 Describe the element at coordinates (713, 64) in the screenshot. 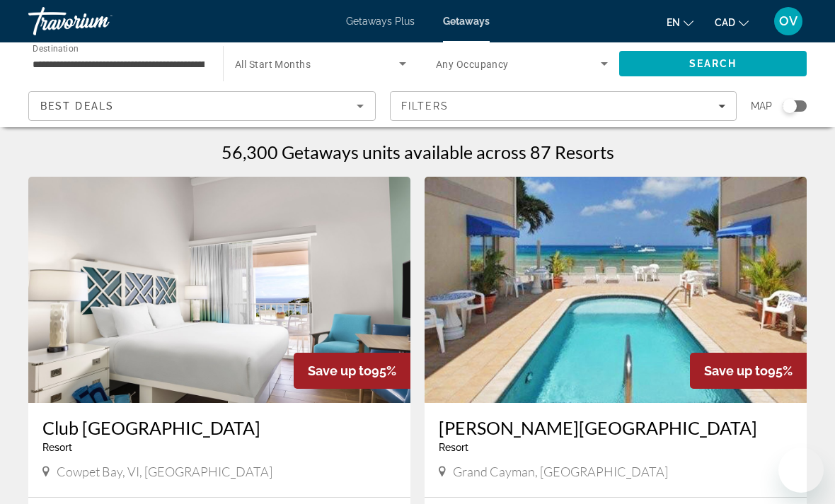

I see `span: Search` at that location.